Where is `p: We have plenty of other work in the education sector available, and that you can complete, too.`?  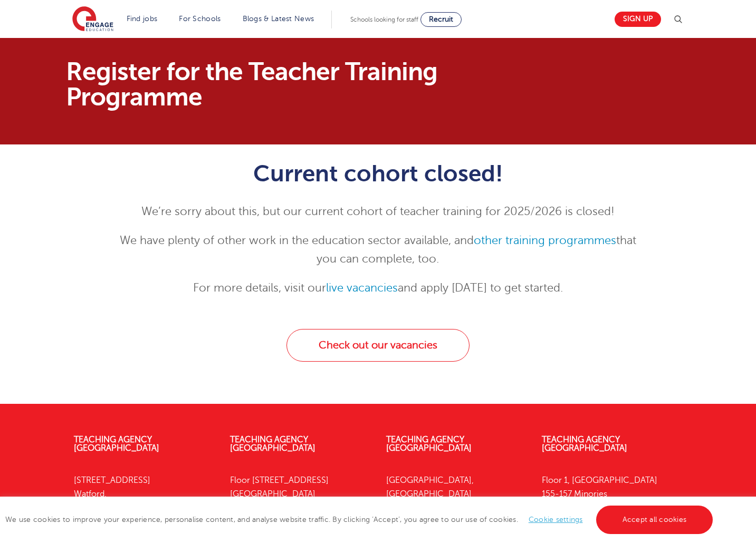 p: We have plenty of other work in the education sector available, and that you can complete, too. is located at coordinates (377, 250).